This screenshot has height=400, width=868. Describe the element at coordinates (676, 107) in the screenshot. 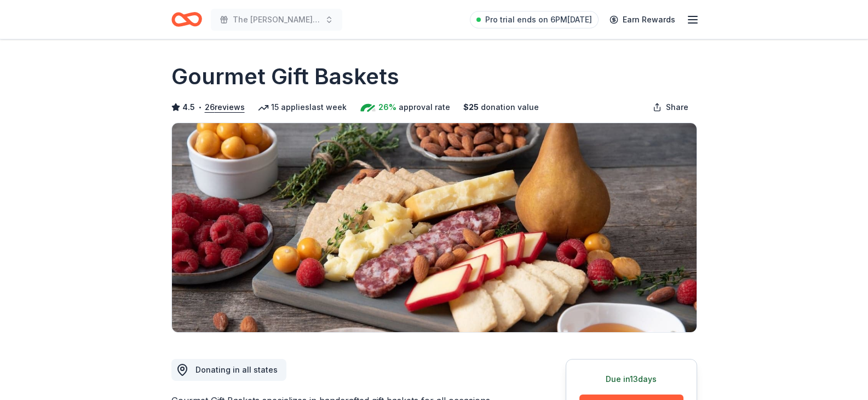

I see `span: Share` at that location.